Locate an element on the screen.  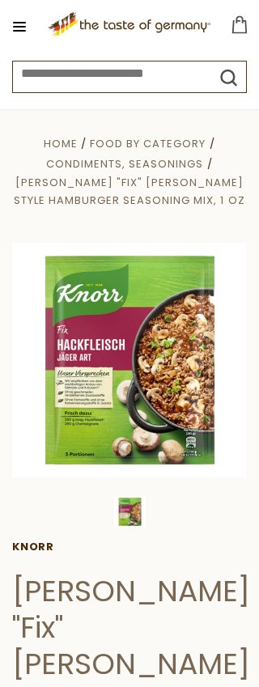
a: Knorr is located at coordinates (129, 547).